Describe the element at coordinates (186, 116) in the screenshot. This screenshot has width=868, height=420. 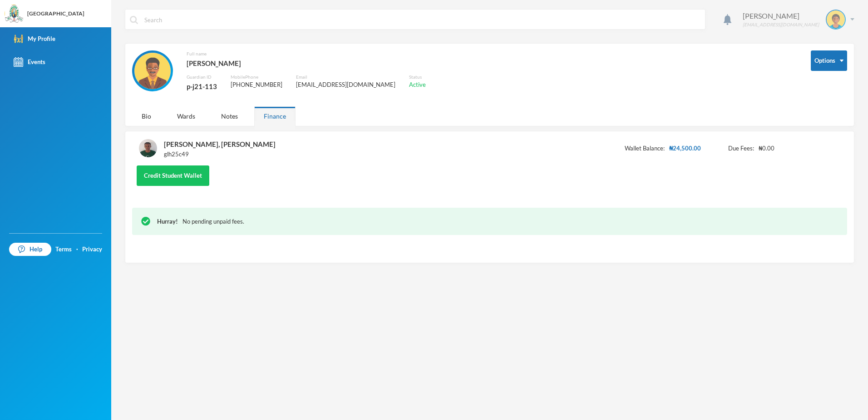
I see `div: Wards` at that location.